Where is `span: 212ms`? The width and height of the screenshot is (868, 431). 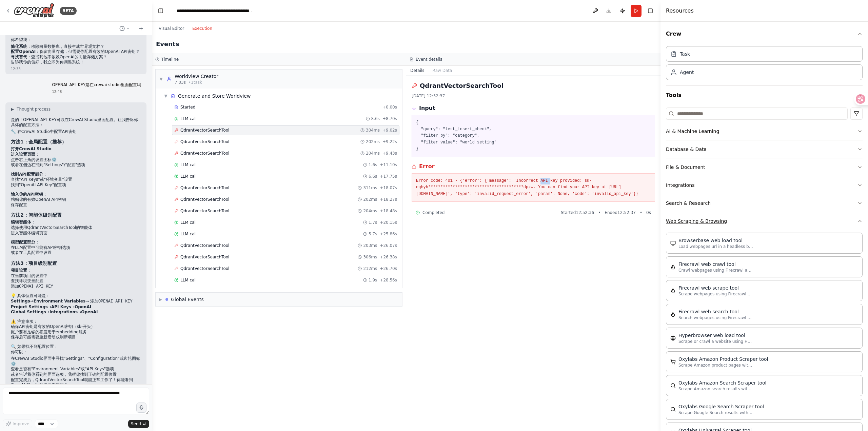 span: 212ms is located at coordinates (370, 269).